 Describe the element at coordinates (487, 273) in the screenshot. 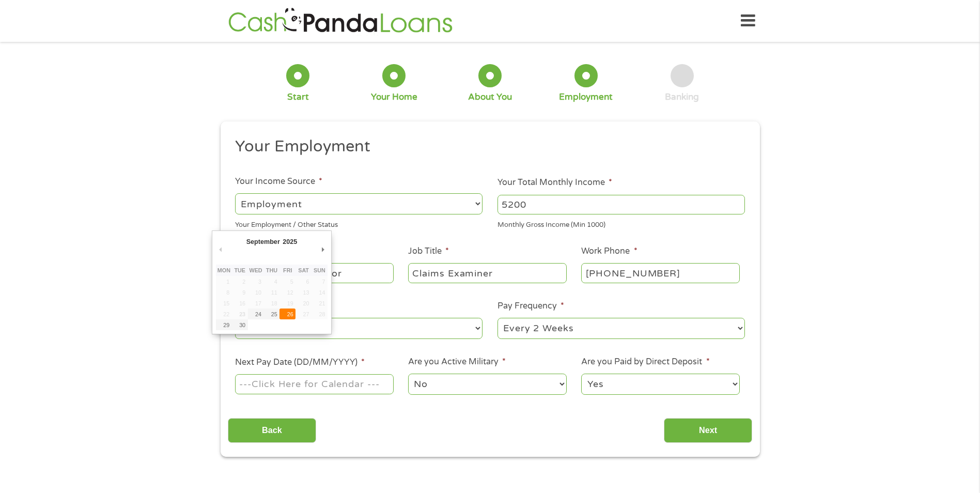

I see `input: Cashier` at that location.